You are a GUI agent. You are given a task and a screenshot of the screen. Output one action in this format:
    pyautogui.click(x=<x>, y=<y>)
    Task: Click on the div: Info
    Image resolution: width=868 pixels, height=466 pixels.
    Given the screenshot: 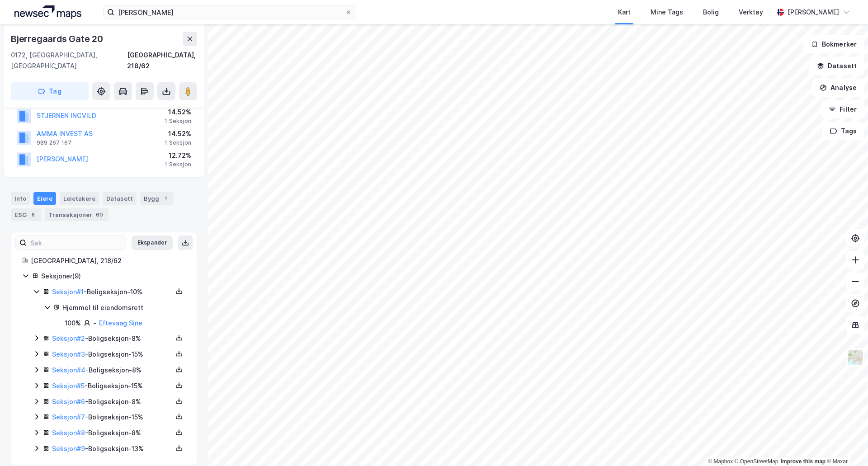 What is the action you would take?
    pyautogui.click(x=20, y=198)
    